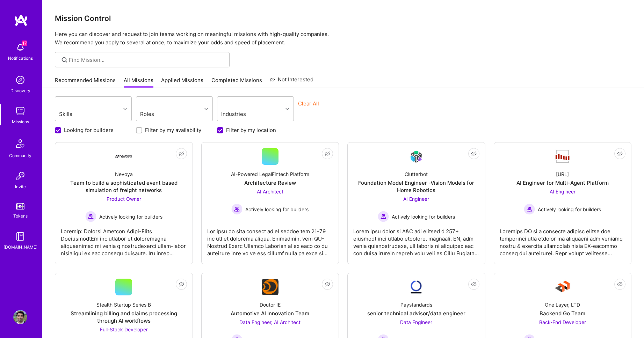 The image size is (644, 338). I want to click on a: Applied Missions, so click(182, 82).